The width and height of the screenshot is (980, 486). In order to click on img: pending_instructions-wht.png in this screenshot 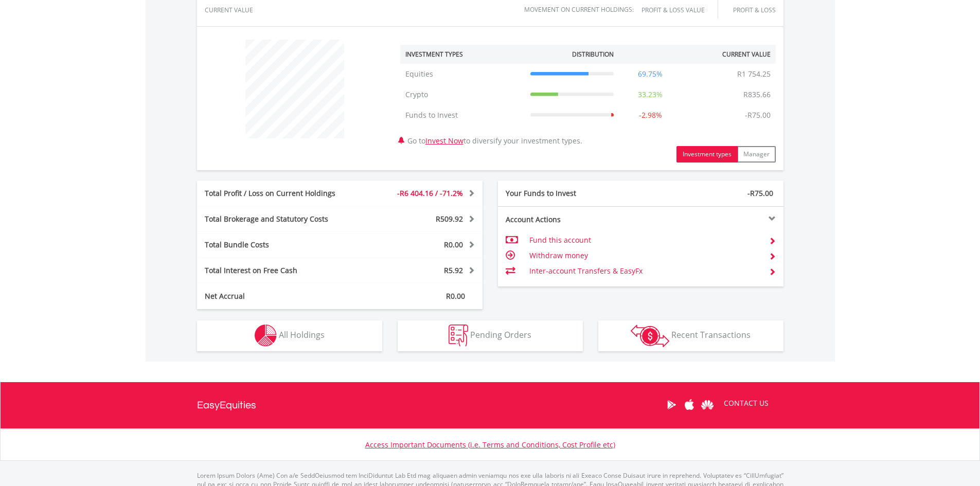, I will do `click(459, 335)`.